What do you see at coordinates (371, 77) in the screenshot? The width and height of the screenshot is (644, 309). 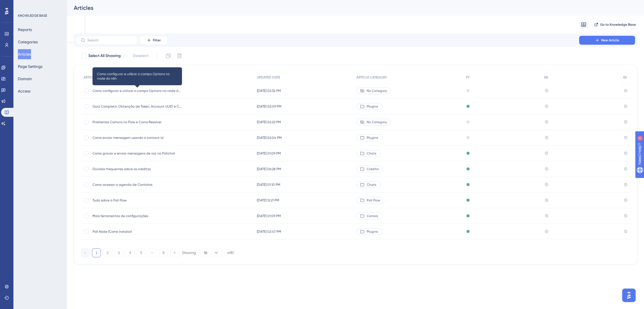 I see `span: ARTICLE CATEGORY` at bounding box center [371, 77].